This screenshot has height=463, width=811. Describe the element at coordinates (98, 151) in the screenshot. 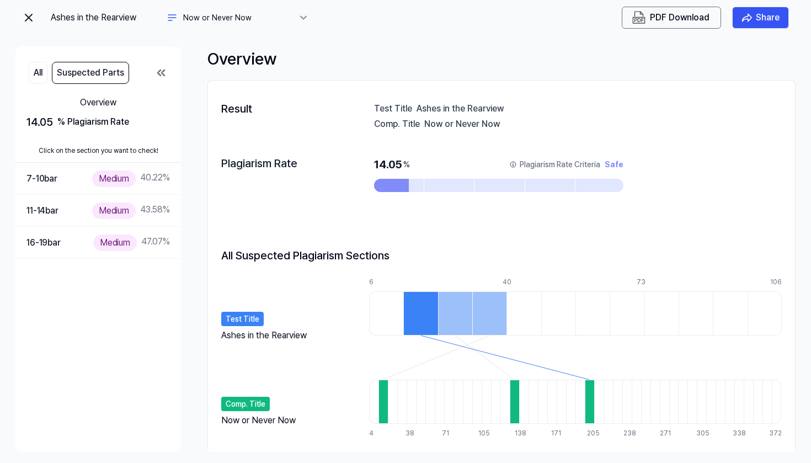

I see `div: Click on the section you want to check!` at that location.